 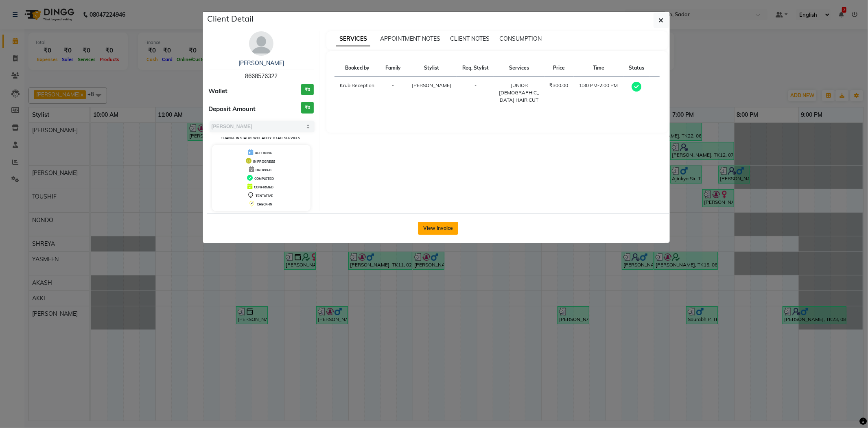 What do you see at coordinates (264, 196) in the screenshot?
I see `span: TENTATIVE` at bounding box center [264, 196].